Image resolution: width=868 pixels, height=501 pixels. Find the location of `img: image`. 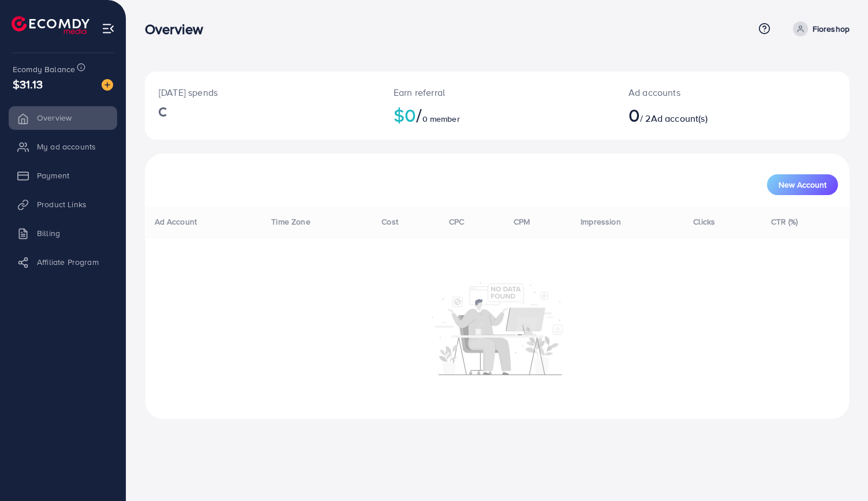

img: image is located at coordinates (108, 85).